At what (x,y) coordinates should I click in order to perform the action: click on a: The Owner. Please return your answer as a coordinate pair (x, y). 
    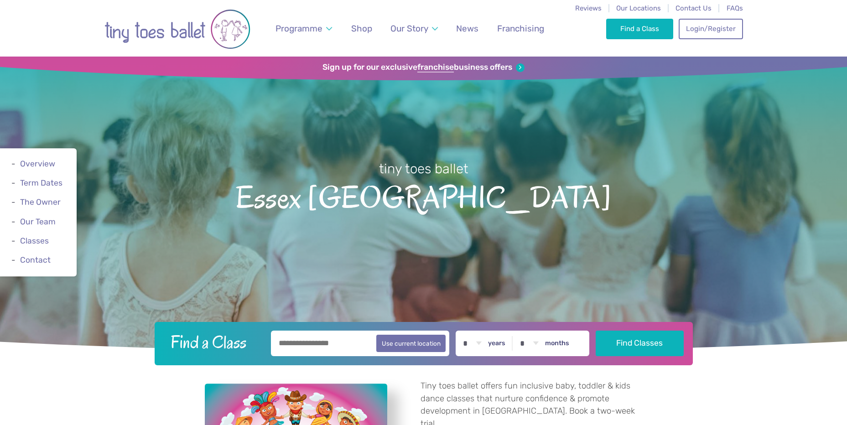
    Looking at the image, I should click on (40, 203).